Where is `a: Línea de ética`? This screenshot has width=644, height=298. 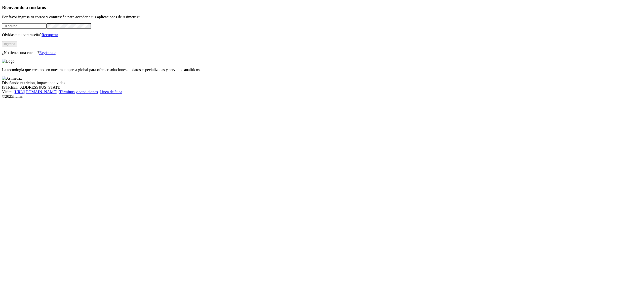 a: Línea de ética is located at coordinates (111, 92).